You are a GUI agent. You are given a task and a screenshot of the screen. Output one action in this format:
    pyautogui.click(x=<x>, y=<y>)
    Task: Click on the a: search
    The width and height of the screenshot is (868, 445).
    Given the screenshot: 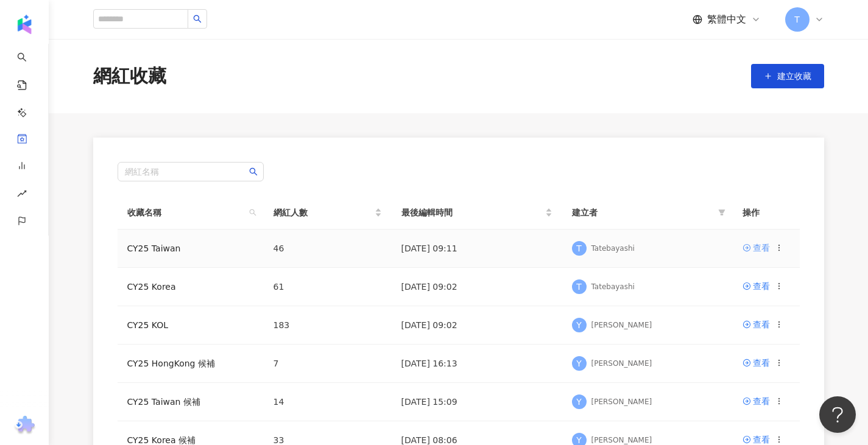 What is the action you would take?
    pyautogui.click(x=29, y=62)
    